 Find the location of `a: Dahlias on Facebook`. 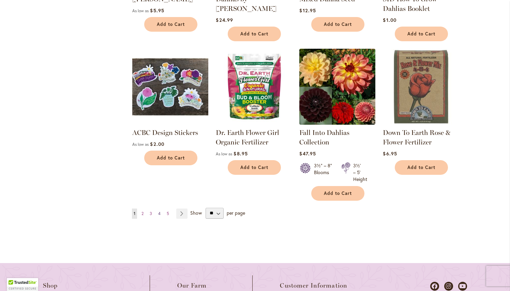

a: Dahlias on Facebook is located at coordinates (435, 287).